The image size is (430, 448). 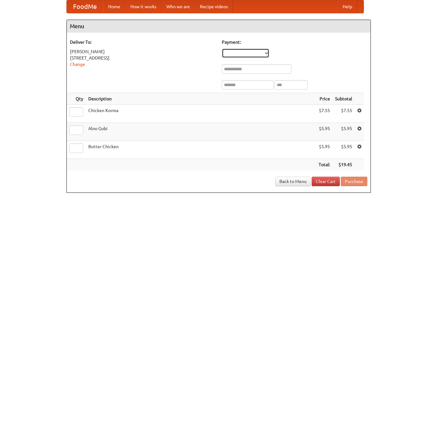 What do you see at coordinates (201, 150) in the screenshot?
I see `td: Butter Chicken` at bounding box center [201, 150].